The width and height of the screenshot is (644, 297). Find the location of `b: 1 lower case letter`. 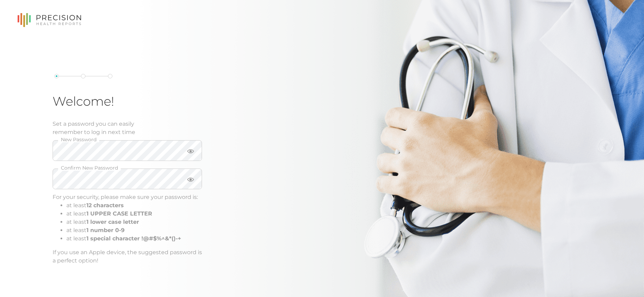

b: 1 lower case letter is located at coordinates (113, 222).